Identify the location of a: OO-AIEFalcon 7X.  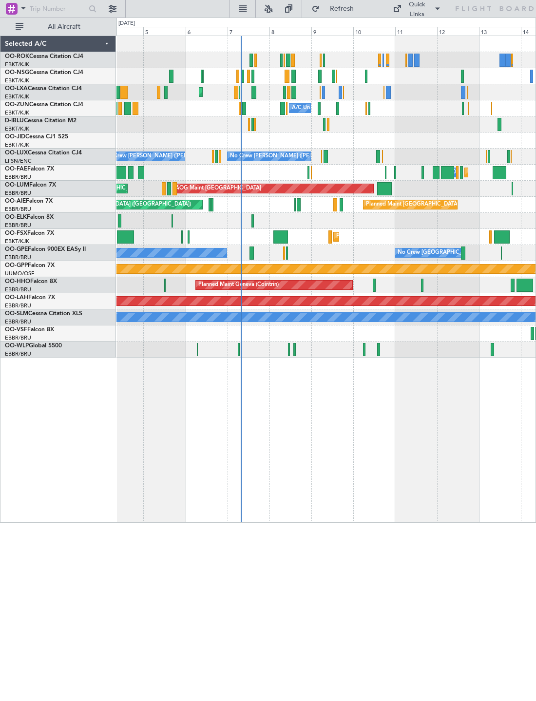
(29, 201).